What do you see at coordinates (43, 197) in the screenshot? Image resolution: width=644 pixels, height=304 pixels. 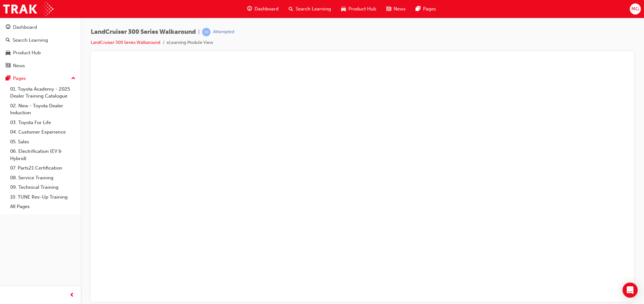 I see `a: 10. TUNE Rev-Up Training` at bounding box center [43, 197].